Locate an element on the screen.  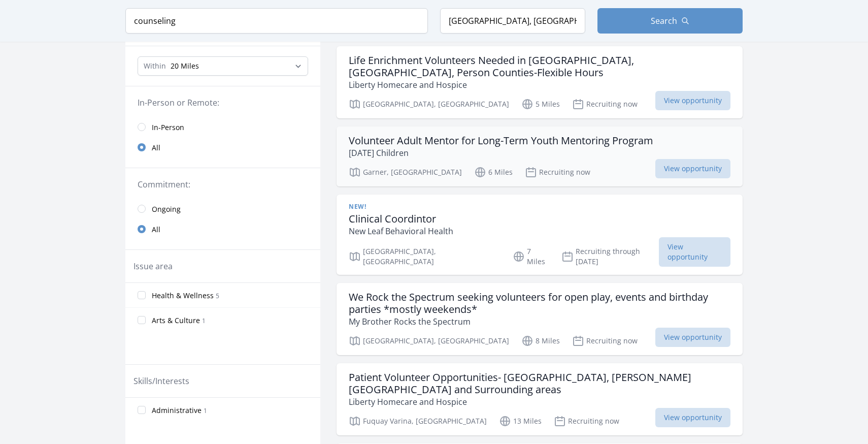
span: Administrative is located at coordinates (177, 411).